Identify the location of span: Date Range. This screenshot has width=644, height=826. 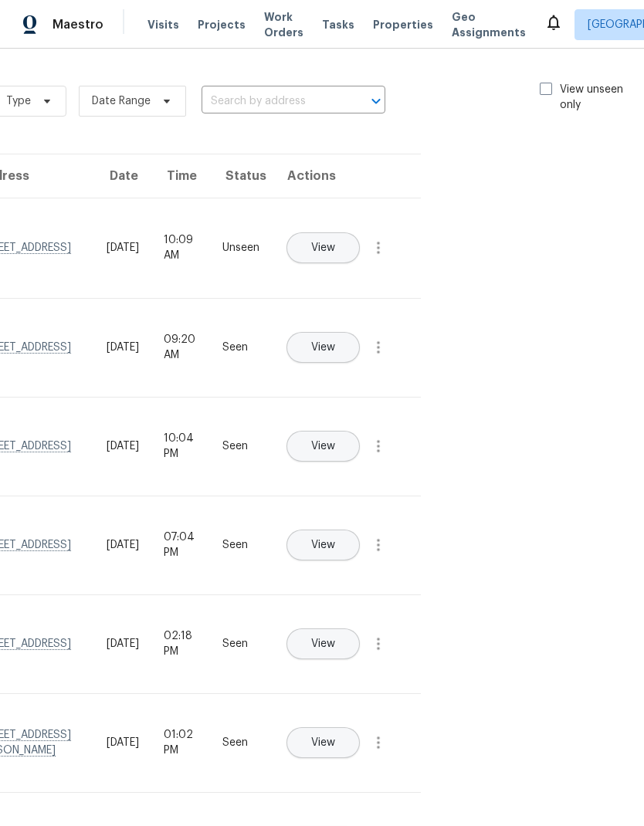
(122, 101).